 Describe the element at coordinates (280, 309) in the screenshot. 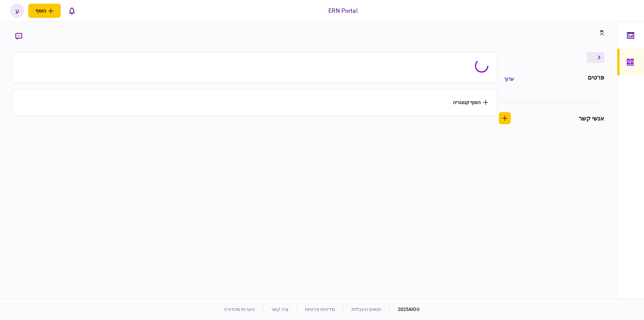

I see `a: צרו קשר` at that location.